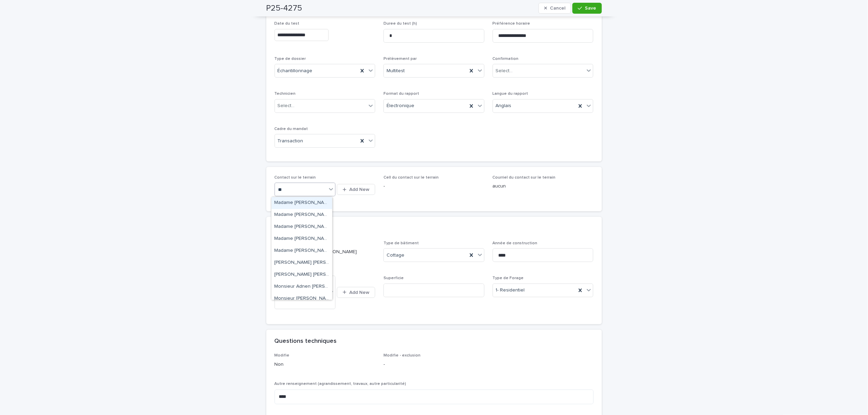  Describe the element at coordinates (290, 59) in the screenshot. I see `span: Type de dossier` at that location.